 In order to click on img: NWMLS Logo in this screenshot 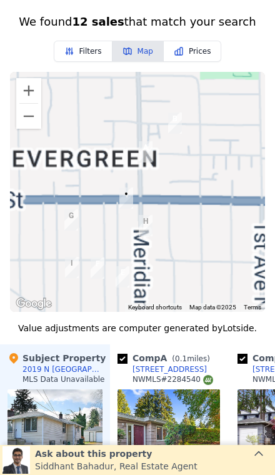, I will do `click(208, 380)`.